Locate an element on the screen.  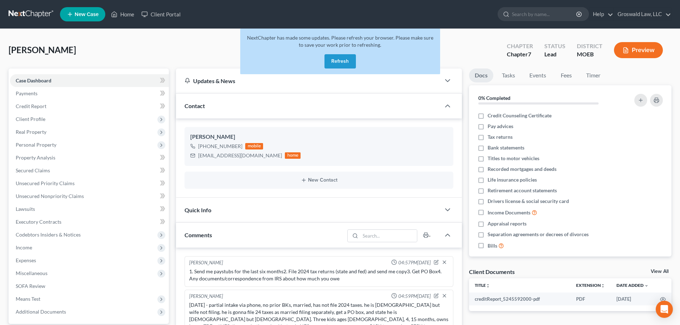
a: Secured Claims is located at coordinates (89, 171).